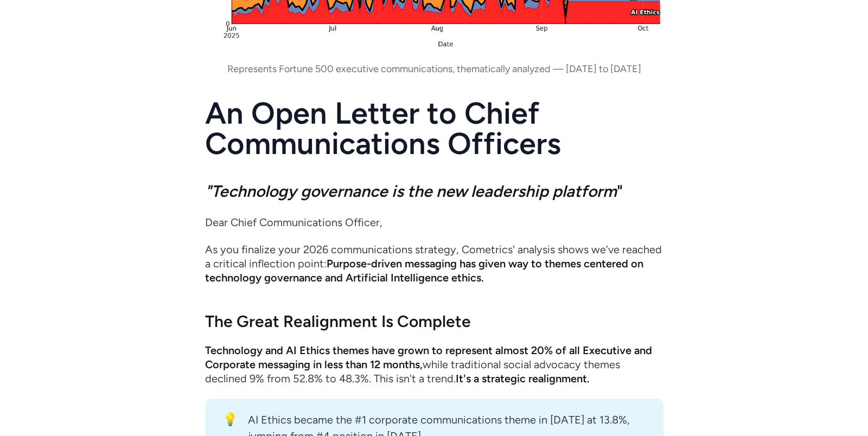  I want to click on p: As you finalize your 2026 communications strategy, Cometrics' analysis shows we’ve reached a crit..., so click(434, 264).